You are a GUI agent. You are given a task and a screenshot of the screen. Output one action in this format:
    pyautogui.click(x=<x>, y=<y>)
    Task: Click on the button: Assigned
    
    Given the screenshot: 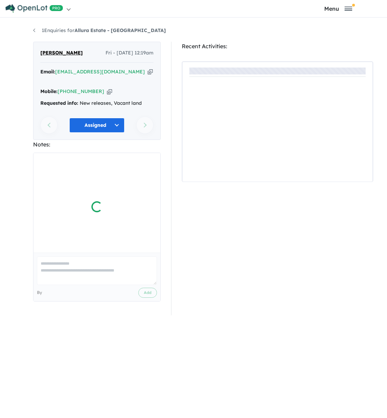 What is the action you would take?
    pyautogui.click(x=97, y=125)
    